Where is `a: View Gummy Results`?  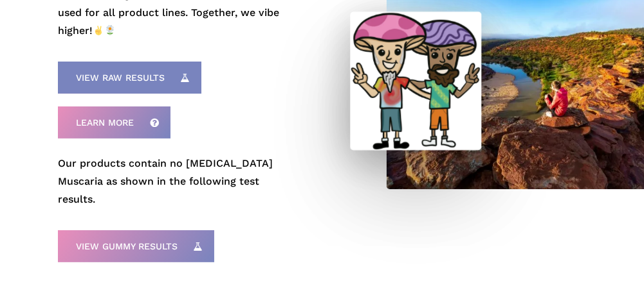 a: View Gummy Results is located at coordinates (136, 246).